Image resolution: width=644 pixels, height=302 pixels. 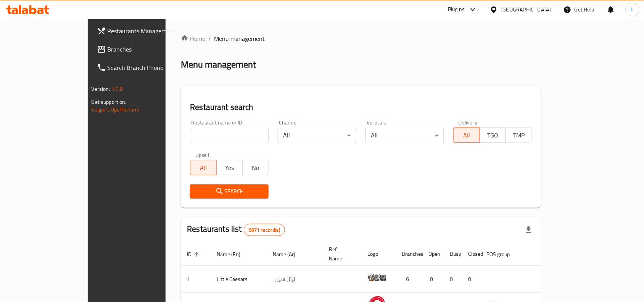 I want to click on nav: breadcrumb, so click(x=361, y=38).